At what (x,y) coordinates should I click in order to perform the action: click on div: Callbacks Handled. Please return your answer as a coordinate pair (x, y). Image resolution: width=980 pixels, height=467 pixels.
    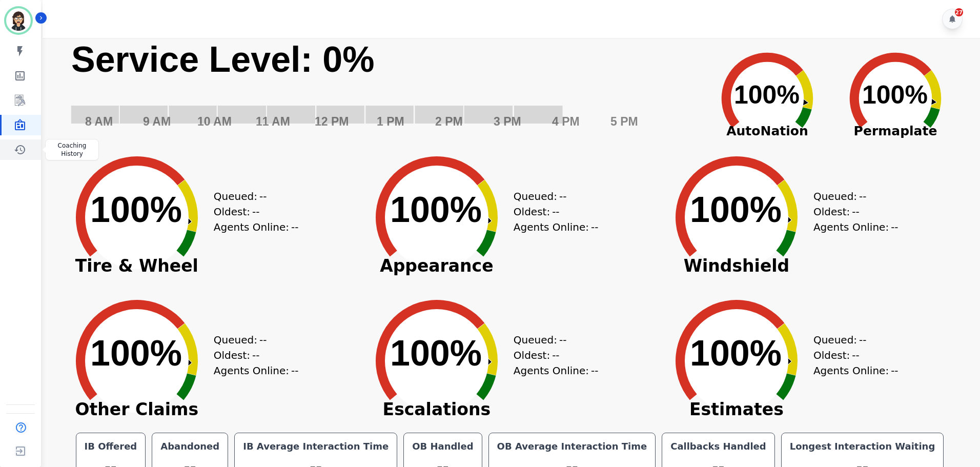
    Looking at the image, I should click on (718, 447).